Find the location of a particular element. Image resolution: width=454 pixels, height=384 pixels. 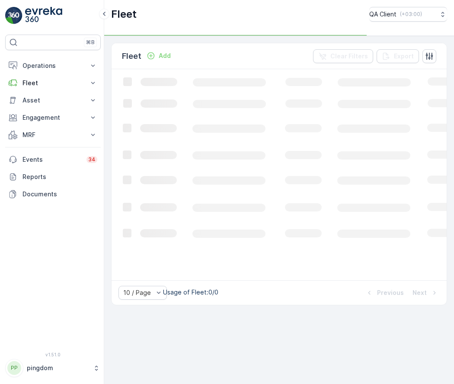

button: Previous is located at coordinates (385, 293).